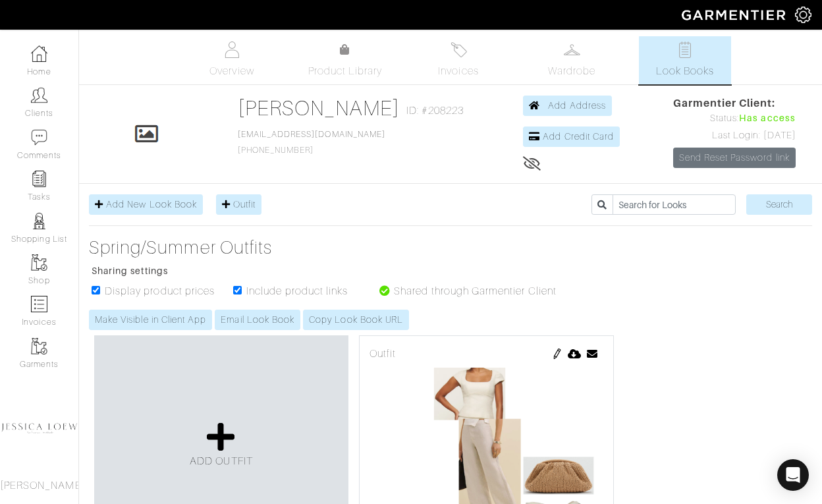 The height and width of the screenshot is (504, 822). Describe the element at coordinates (232, 49) in the screenshot. I see `img: basicinfo-40fd8af6dae0f16599ec9e87c0ef1c0a1fdea2edbe929e3d69a839185d80c458.svg` at that location.